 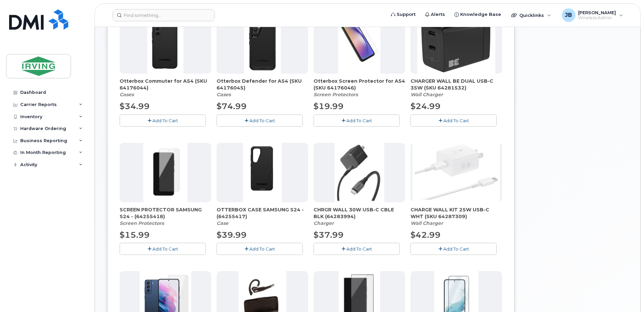 I want to click on span: Support, so click(x=406, y=15).